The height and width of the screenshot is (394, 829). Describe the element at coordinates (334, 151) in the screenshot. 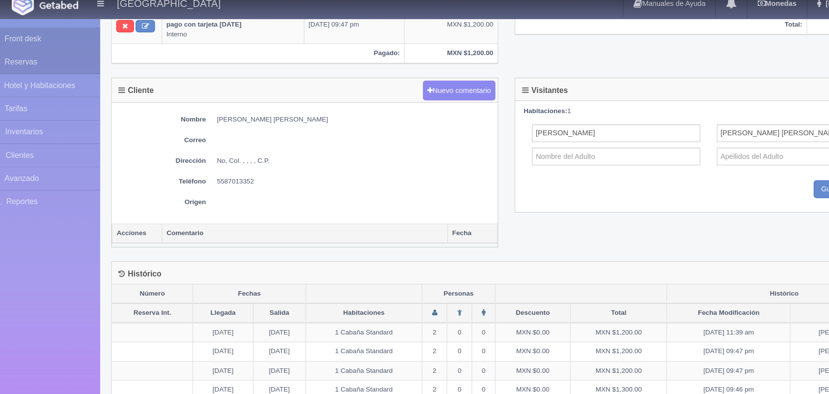

I see `dd: No, Col. , , , , C.P.` at that location.